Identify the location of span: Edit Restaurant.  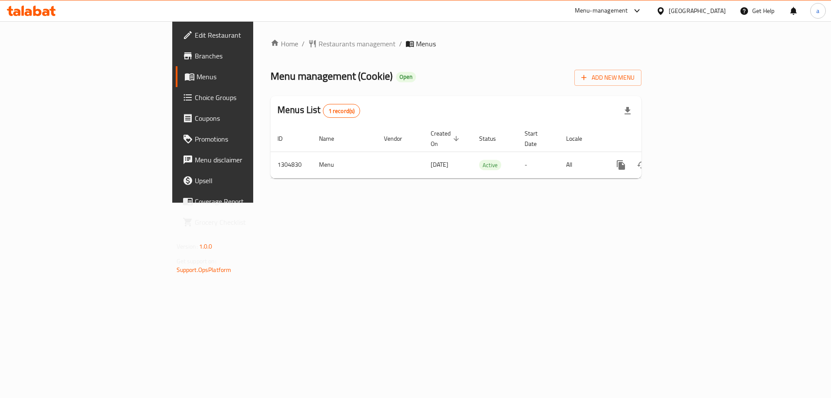
(249, 35).